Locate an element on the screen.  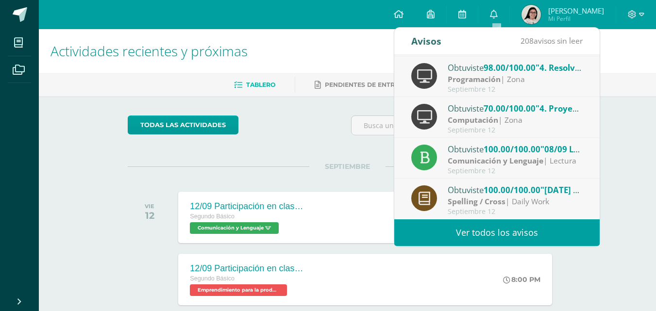
span: 70.00/100.00 is located at coordinates (509, 108).